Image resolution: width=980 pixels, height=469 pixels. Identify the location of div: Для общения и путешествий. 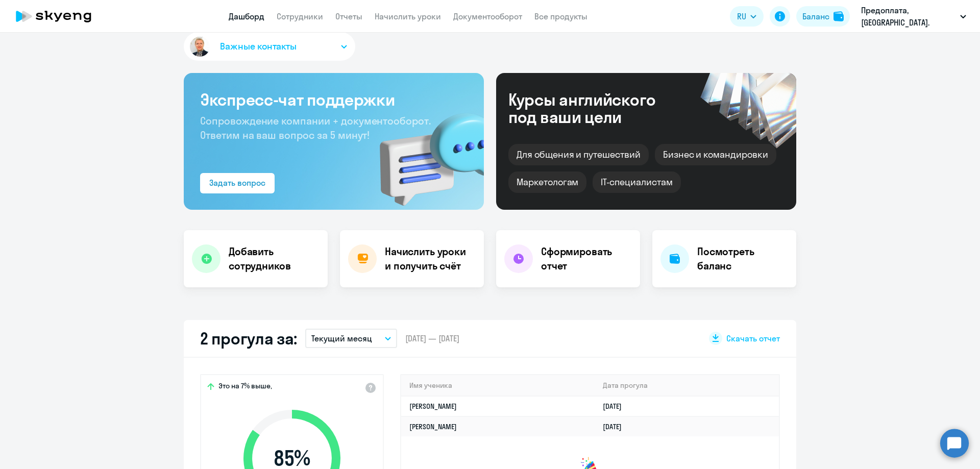
(579, 155).